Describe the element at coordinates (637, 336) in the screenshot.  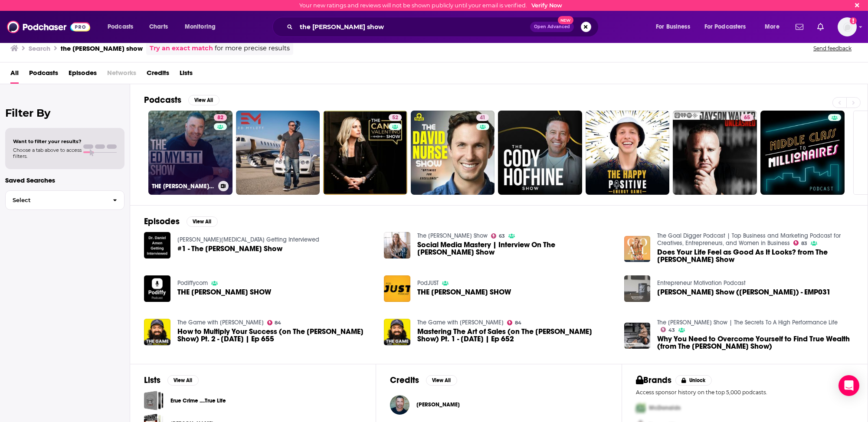
I see `img: Why You Need to Overcome Yourself to Find True Wealth (from The Ed Mylett Show)` at that location.